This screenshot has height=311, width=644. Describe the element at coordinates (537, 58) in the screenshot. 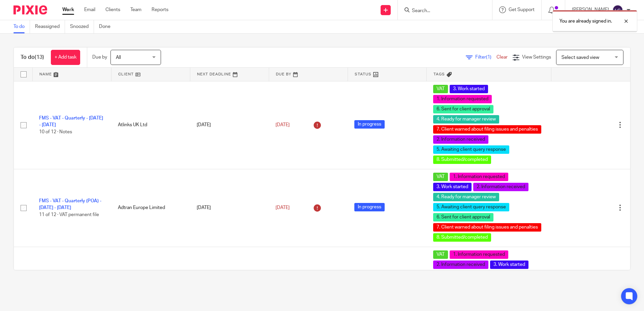

I see `span: View Settings` at that location.